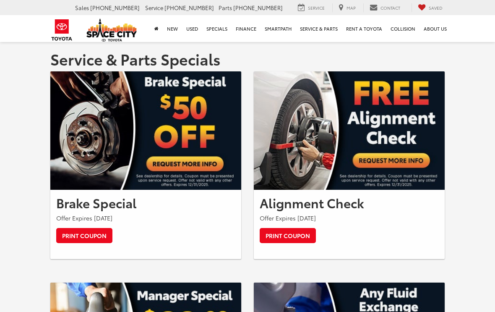  What do you see at coordinates (390, 8) in the screenshot?
I see `span: Contact` at bounding box center [390, 8].